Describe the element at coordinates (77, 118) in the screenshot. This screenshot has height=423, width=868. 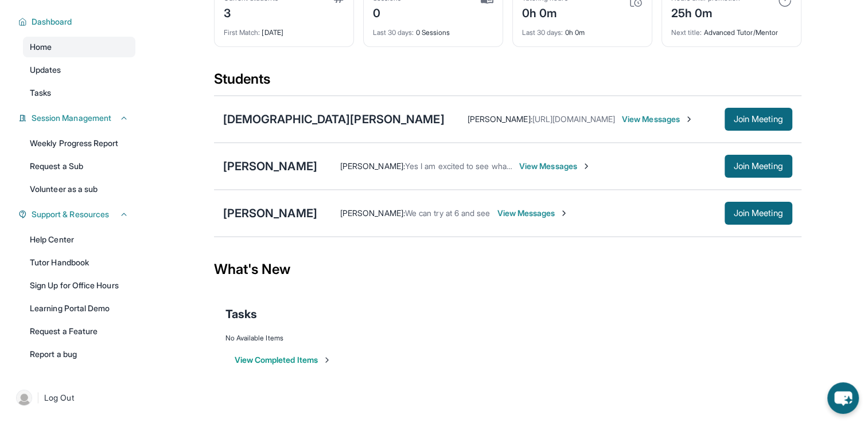
I see `button: Session Management` at that location.